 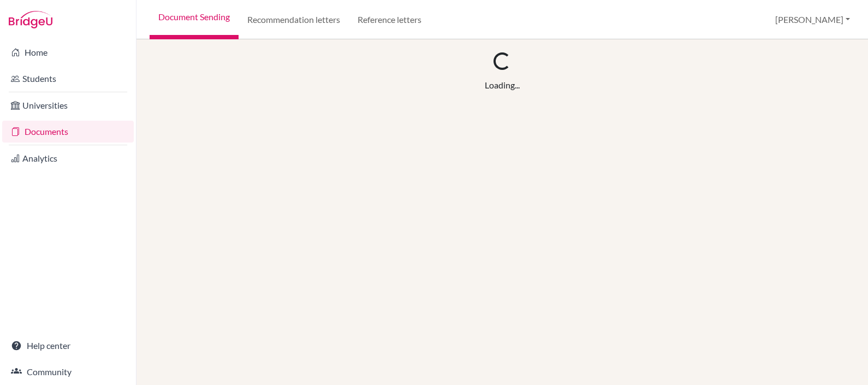 I want to click on div: Loading..., so click(x=502, y=85).